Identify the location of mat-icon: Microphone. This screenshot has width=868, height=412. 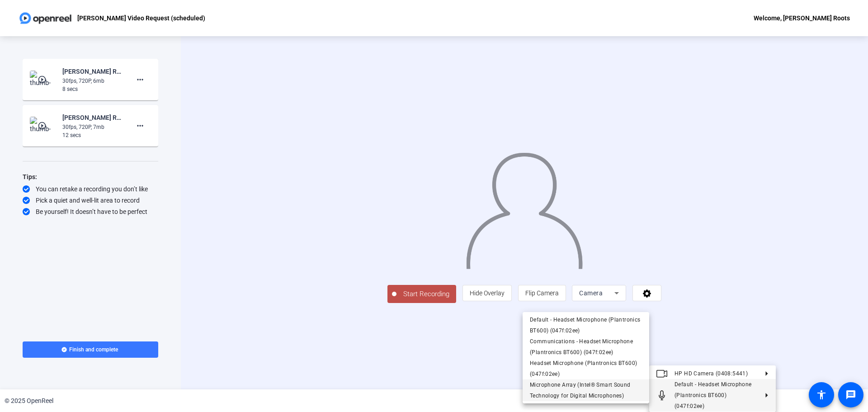
(662, 395).